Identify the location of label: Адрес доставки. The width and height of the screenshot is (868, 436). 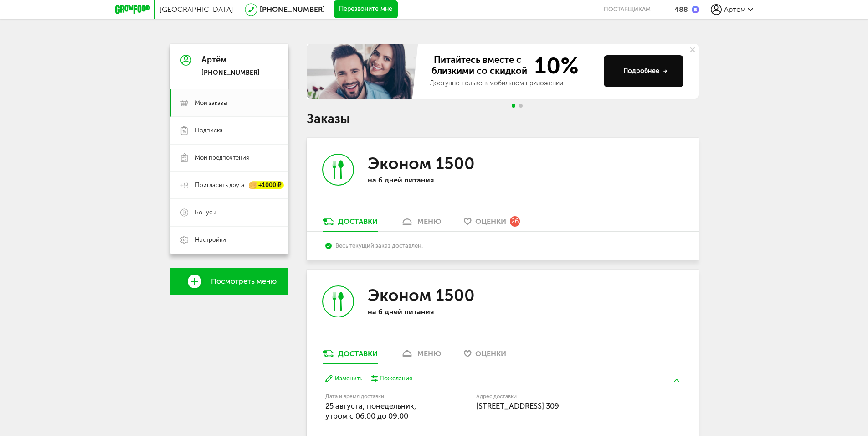
(561, 396).